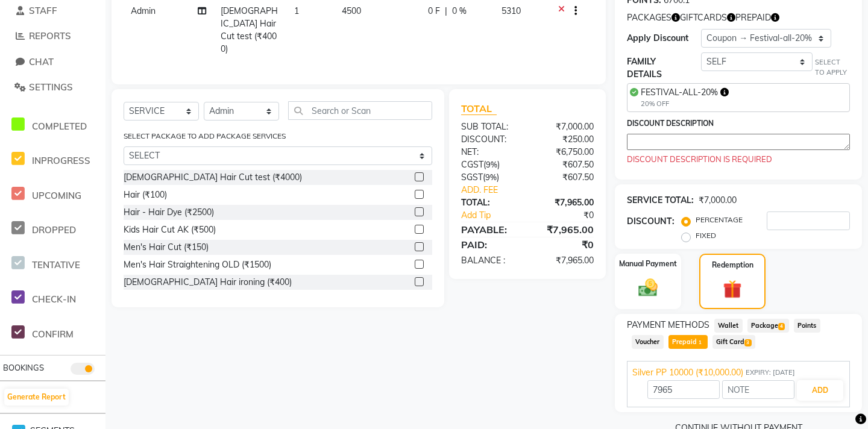  Describe the element at coordinates (732, 289) in the screenshot. I see `img: _gift.svg` at that location.